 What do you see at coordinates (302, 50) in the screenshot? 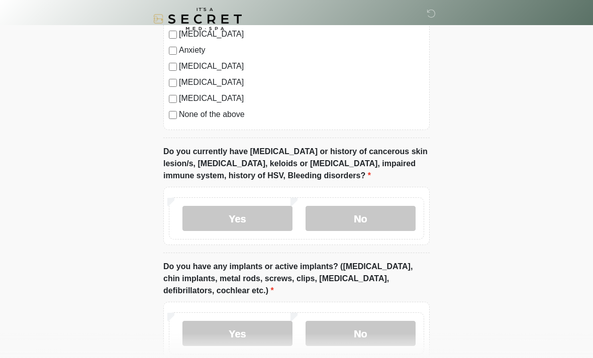
I see `label: Anxiety` at bounding box center [302, 50].